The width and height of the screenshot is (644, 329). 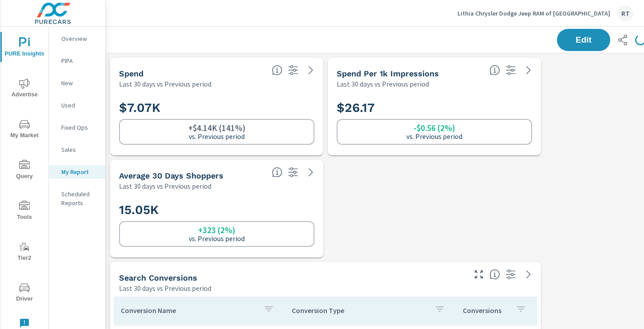 I want to click on p: New, so click(x=79, y=83).